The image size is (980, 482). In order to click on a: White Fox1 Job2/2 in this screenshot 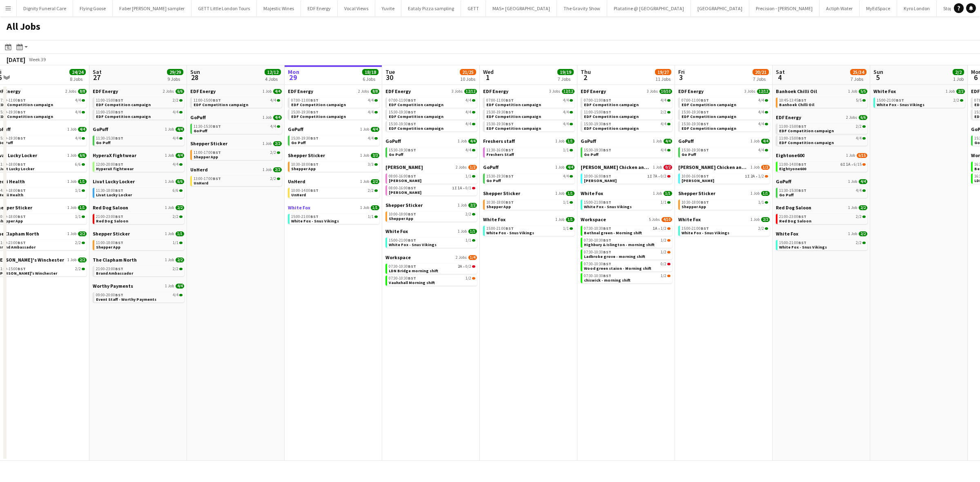, I will do `click(919, 91)`.